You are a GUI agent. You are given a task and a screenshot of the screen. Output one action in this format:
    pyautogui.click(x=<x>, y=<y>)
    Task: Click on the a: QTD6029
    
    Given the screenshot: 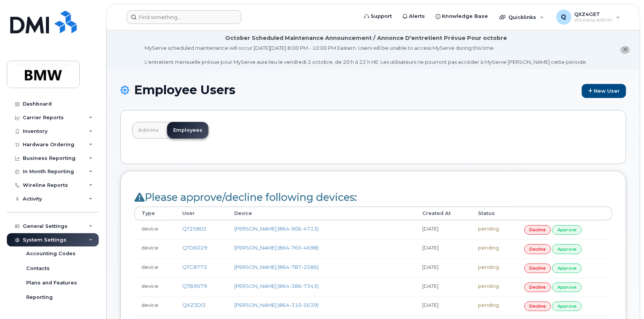 What is the action you would take?
    pyautogui.click(x=195, y=247)
    